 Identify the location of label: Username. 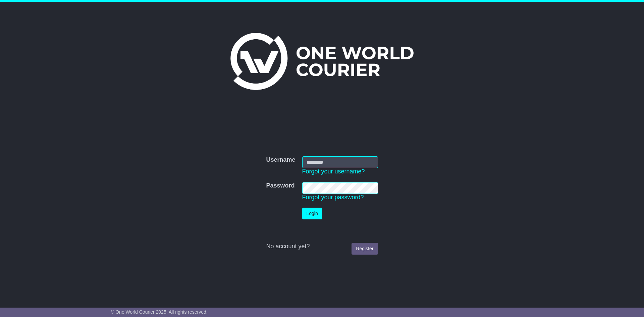
(281, 160).